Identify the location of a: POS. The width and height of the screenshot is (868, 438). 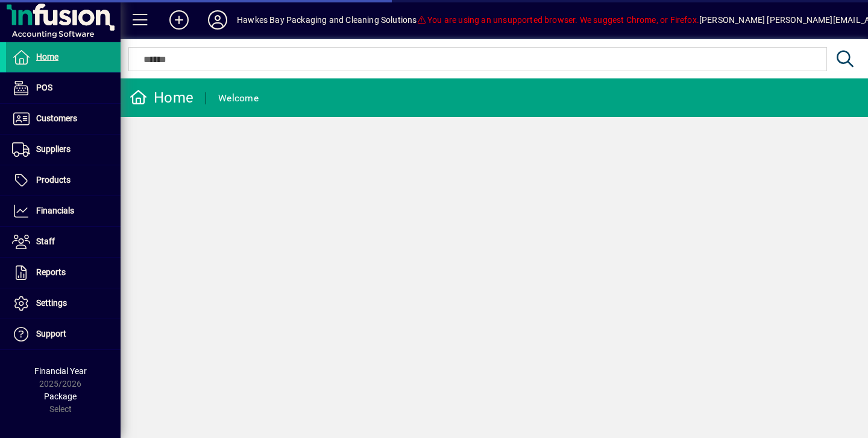
(63, 88).